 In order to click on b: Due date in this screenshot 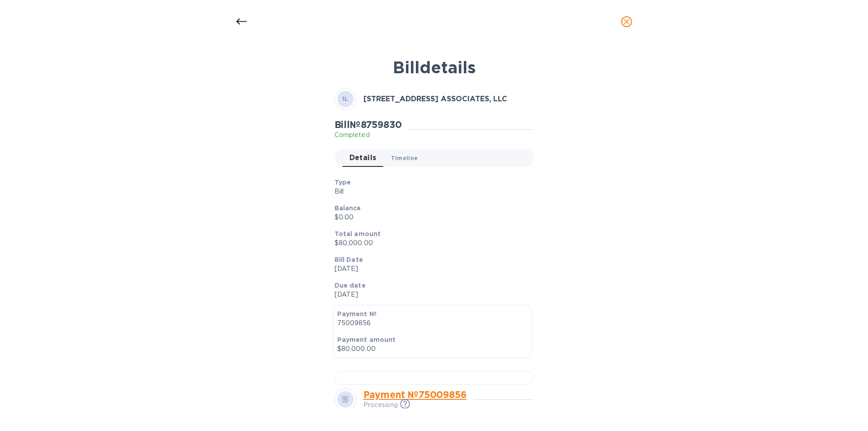, I will do `click(350, 286)`.